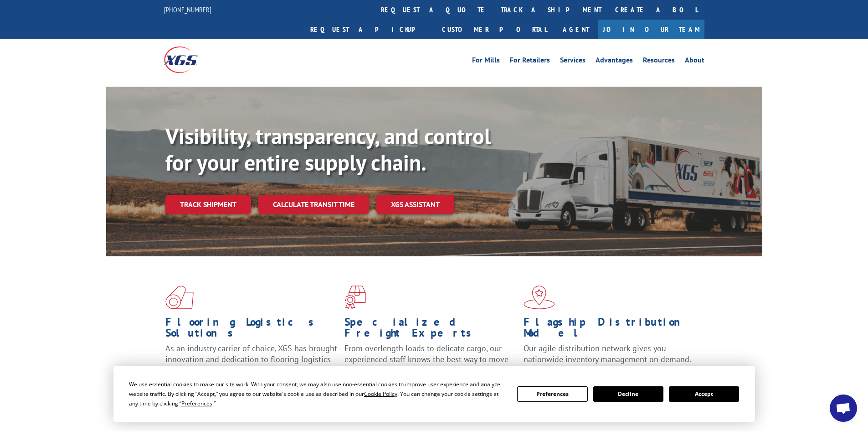 This screenshot has height=431, width=868. What do you see at coordinates (628, 394) in the screenshot?
I see `button: Decline` at bounding box center [628, 394].